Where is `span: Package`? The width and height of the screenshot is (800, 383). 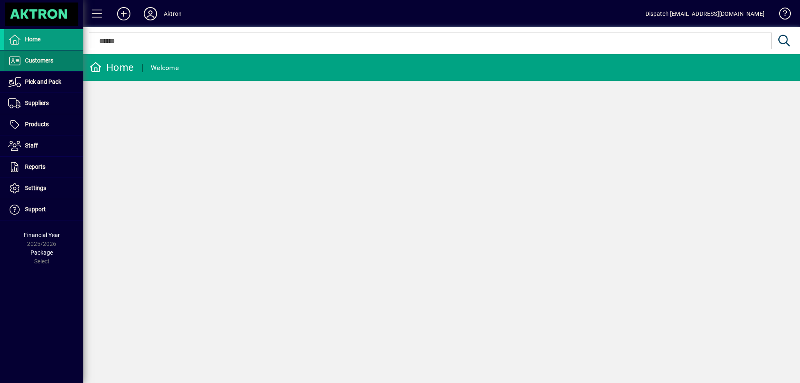
span: Package is located at coordinates (42, 252).